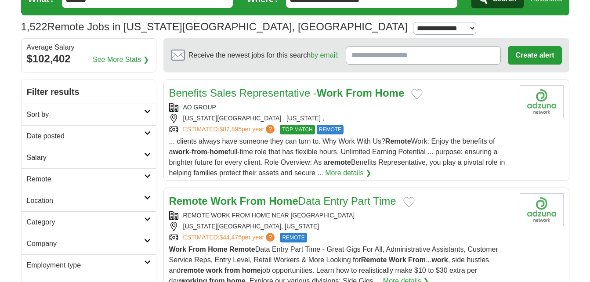 Image resolution: width=590 pixels, height=282 pixels. What do you see at coordinates (264, 55) in the screenshot?
I see `span: Receive the newest jobs for this search :` at bounding box center [264, 55].